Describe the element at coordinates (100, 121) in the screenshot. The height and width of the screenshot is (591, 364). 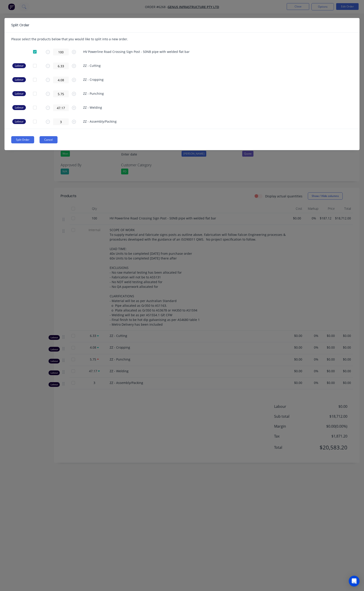
I see `span: ZZ - Assembly/Packing` at that location.